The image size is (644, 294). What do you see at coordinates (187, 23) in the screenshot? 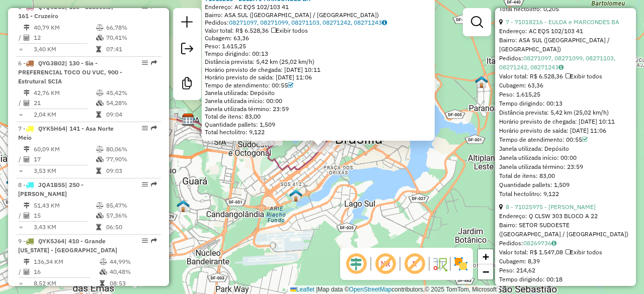
I see `a: Nova sessão e pesquisa` at bounding box center [187, 23].